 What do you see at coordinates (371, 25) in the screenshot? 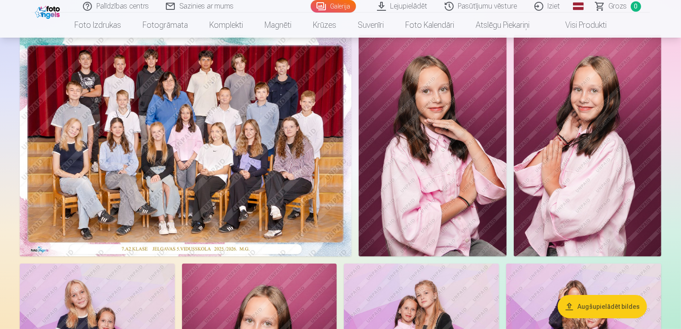
I see `a: Suvenīri` at bounding box center [371, 25].